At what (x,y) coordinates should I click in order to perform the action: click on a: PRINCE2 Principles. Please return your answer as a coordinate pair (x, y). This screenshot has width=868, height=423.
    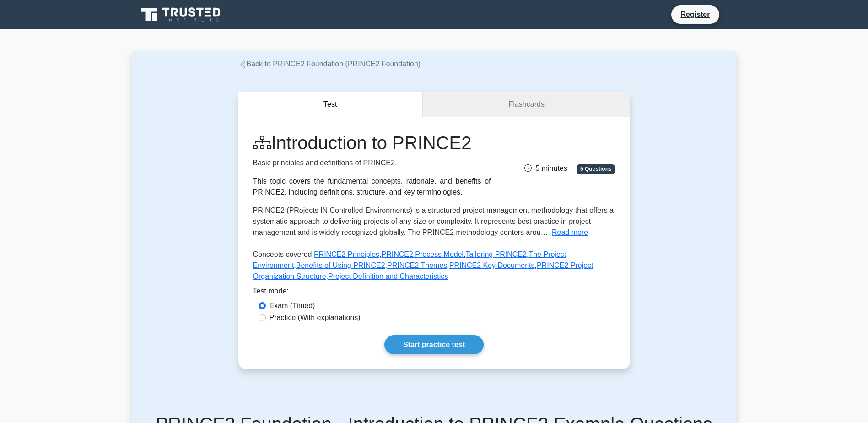
    Looking at the image, I should click on (346, 254).